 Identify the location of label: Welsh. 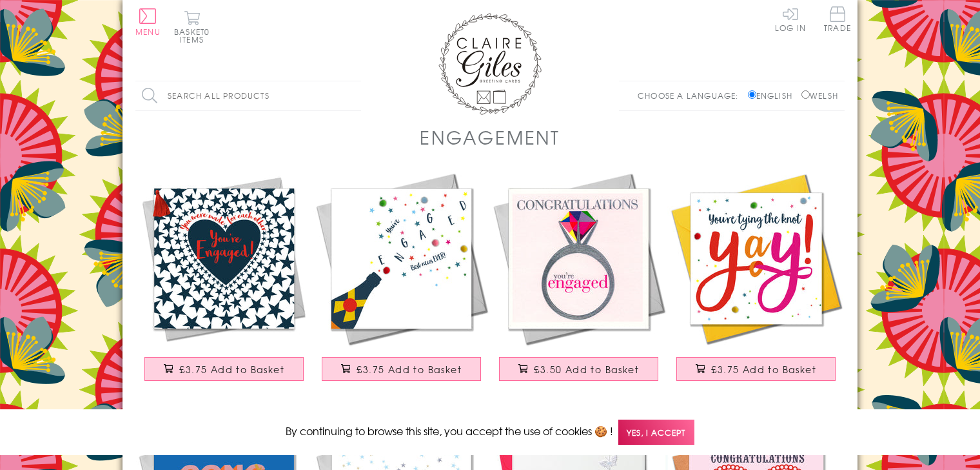
(820, 96).